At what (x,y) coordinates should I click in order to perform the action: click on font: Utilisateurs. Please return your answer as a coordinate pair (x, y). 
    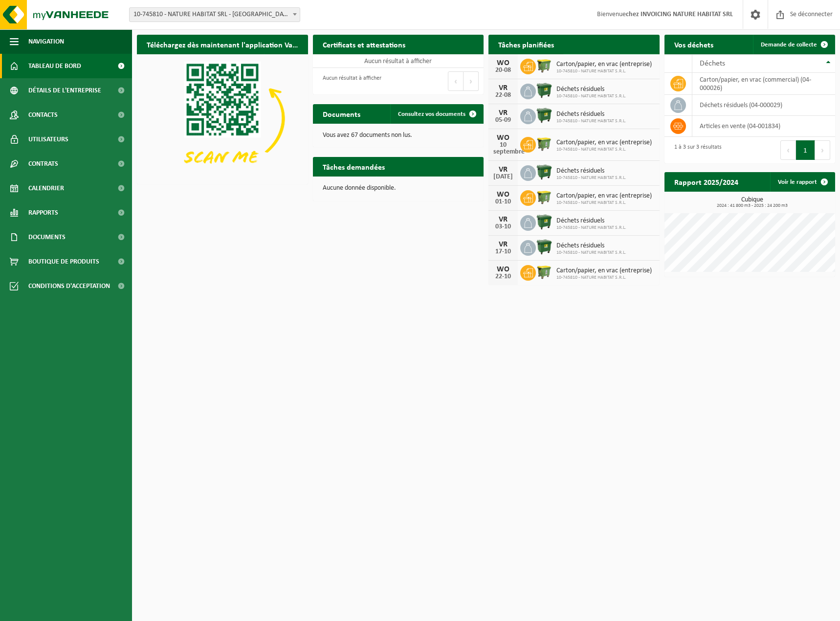
    Looking at the image, I should click on (48, 140).